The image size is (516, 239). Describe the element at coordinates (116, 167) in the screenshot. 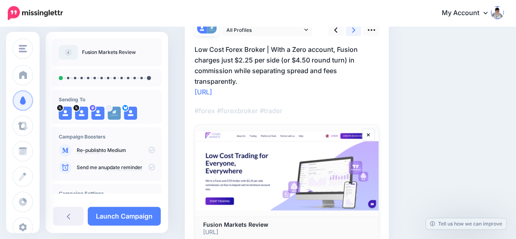

I see `p: Send me an` at that location.